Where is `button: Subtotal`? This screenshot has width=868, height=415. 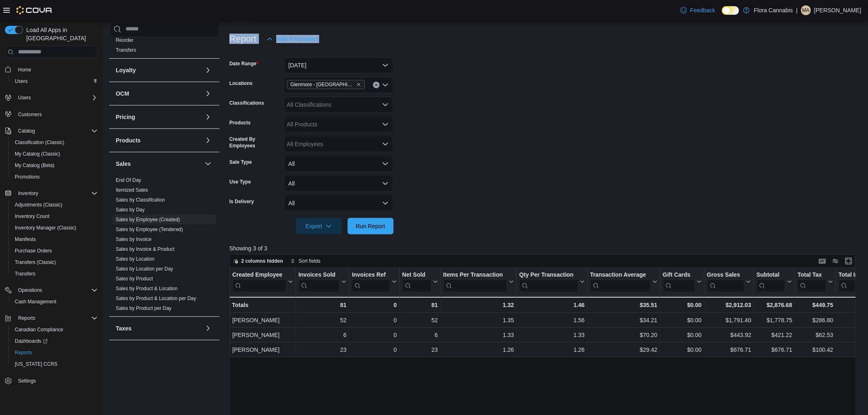 button: Subtotal is located at coordinates (775, 281).